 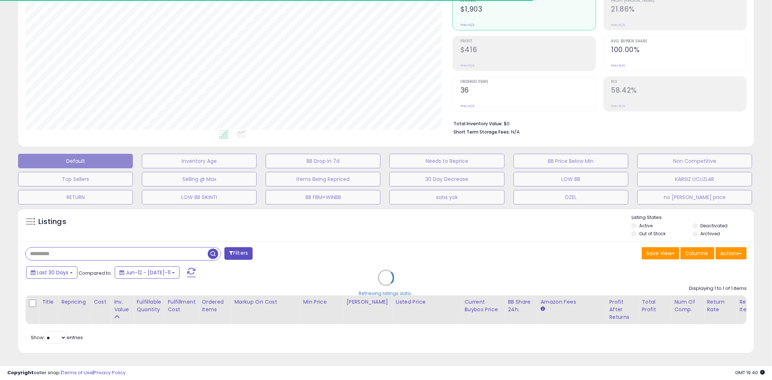 I want to click on button: RETURN, so click(x=75, y=197).